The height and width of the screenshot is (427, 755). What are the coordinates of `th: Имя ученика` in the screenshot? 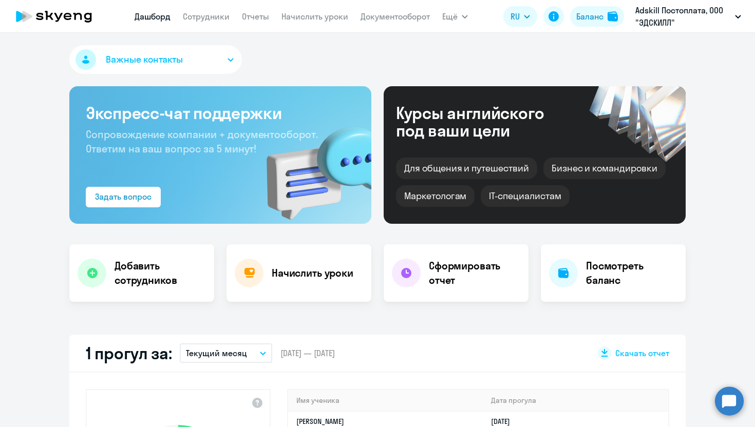 It's located at (385, 401).